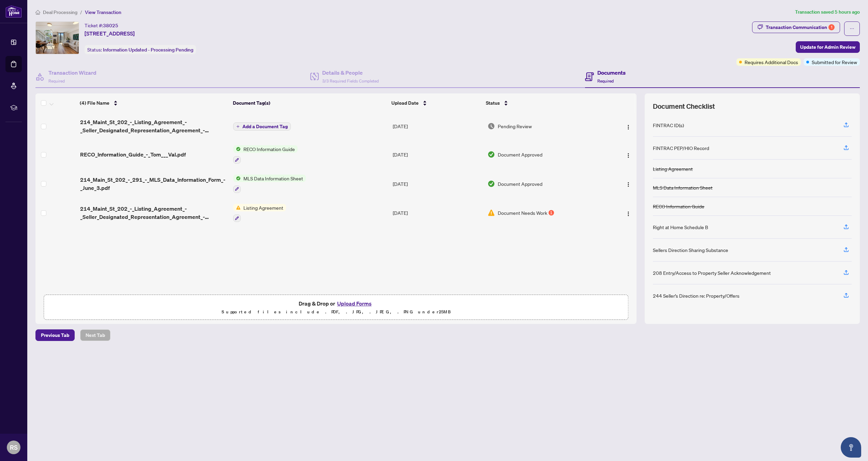 The image size is (868, 461). I want to click on button: Status IconListing Agreement, so click(259, 213).